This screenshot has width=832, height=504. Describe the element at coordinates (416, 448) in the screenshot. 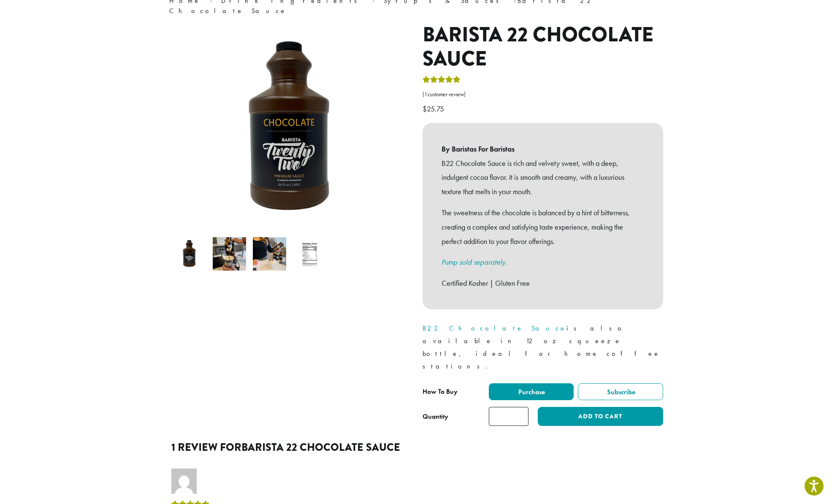

I see `h2: 1 review for` at that location.